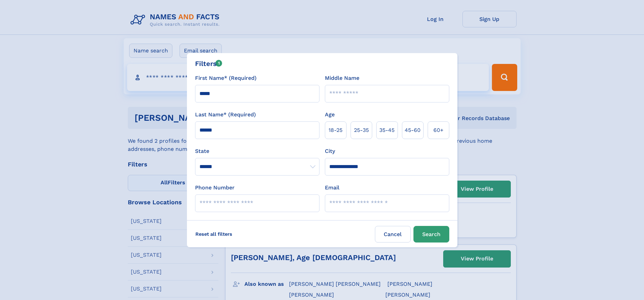 This screenshot has width=644, height=300. I want to click on button: Search, so click(431, 234).